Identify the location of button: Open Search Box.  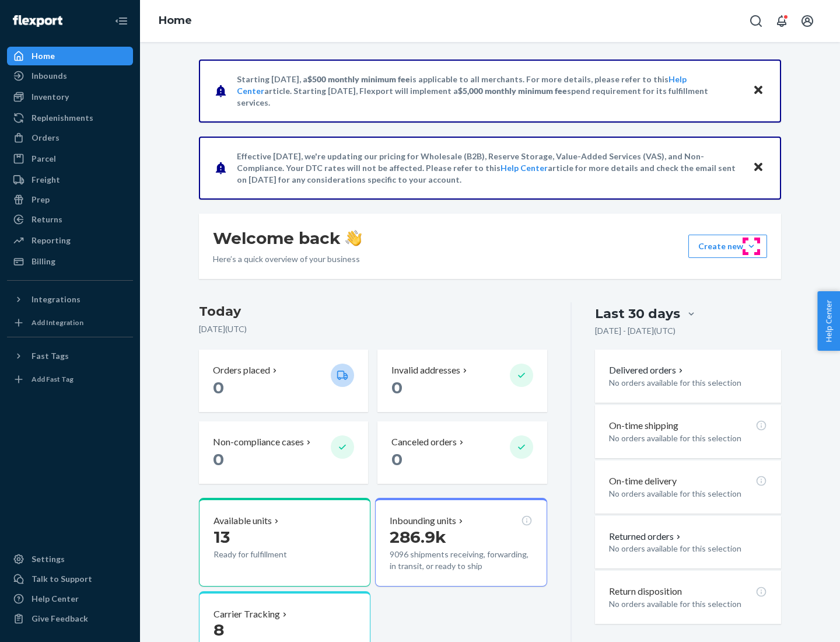
(756, 21).